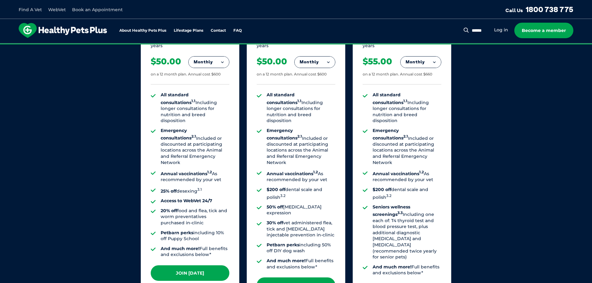 The image size is (592, 283). I want to click on button: Search, so click(466, 30).